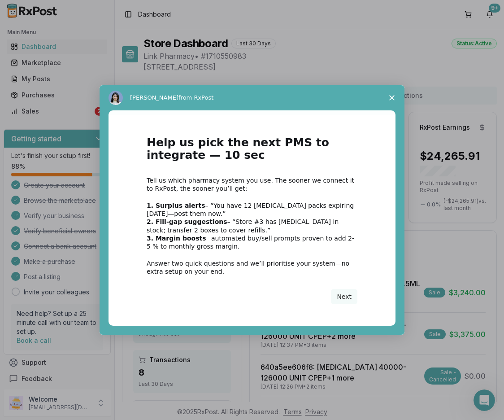 The height and width of the screenshot is (420, 504). What do you see at coordinates (392, 98) in the screenshot?
I see `span: Close survey` at bounding box center [392, 98].